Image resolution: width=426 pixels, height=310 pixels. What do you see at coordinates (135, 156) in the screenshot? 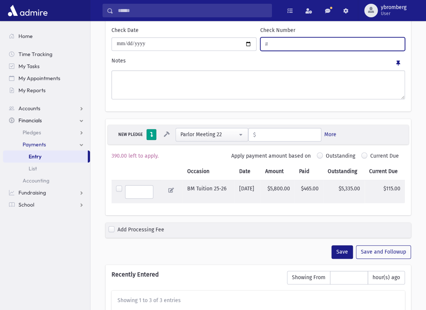
I see `label: 390.00 left to apply.` at bounding box center [135, 156].